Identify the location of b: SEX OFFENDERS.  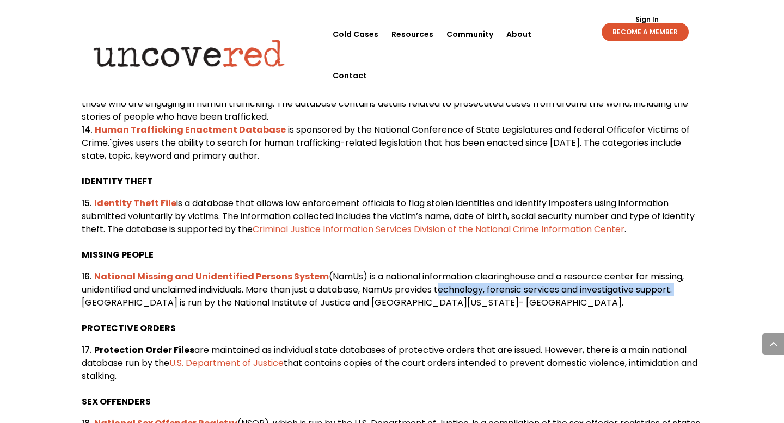
(116, 402).